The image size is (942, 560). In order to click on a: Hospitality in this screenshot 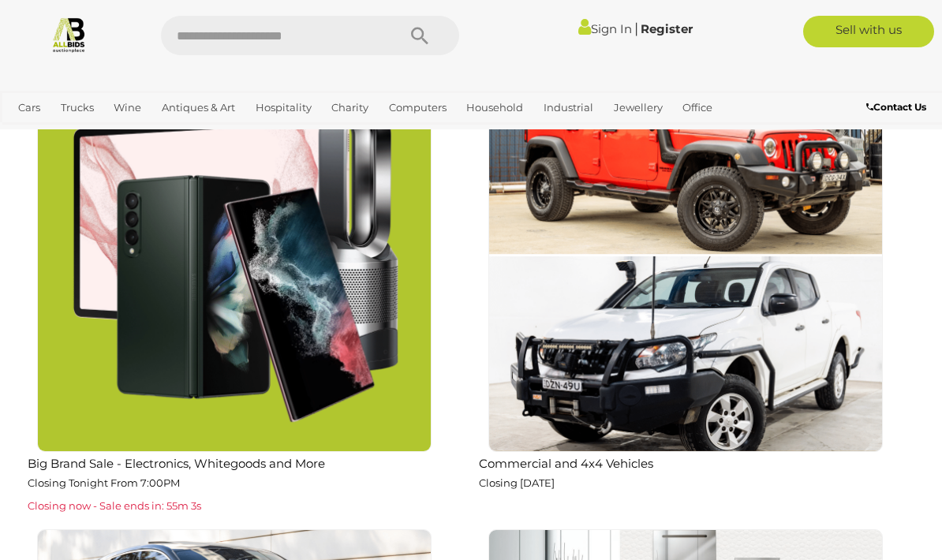, I will do `click(283, 107)`.